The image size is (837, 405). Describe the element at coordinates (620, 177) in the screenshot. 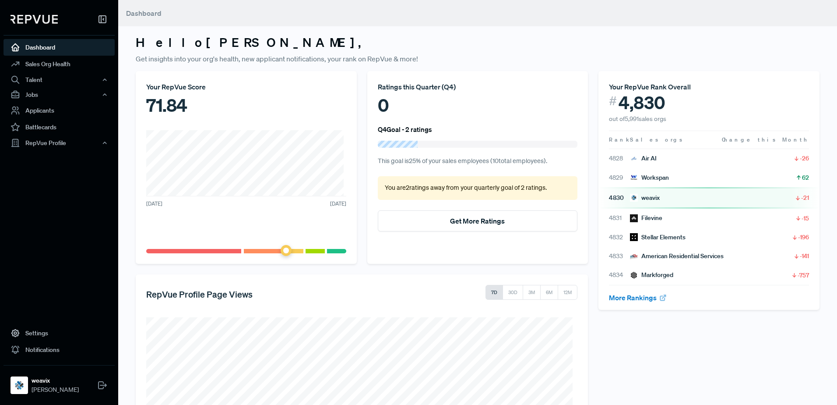

I see `span: 4829` at that location.